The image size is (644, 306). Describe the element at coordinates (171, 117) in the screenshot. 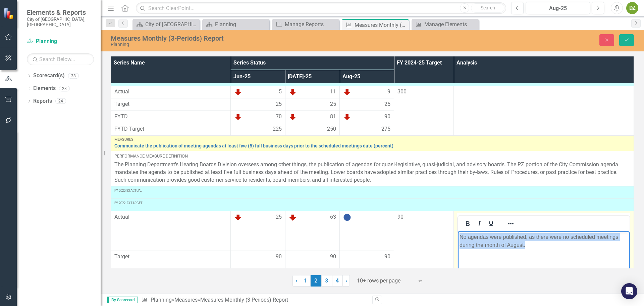

I see `span: FYTD` at that location.